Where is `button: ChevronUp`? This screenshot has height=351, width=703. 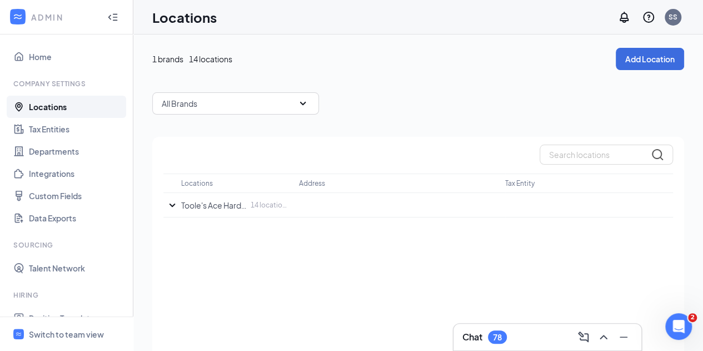
button: ChevronUp is located at coordinates (603, 337).